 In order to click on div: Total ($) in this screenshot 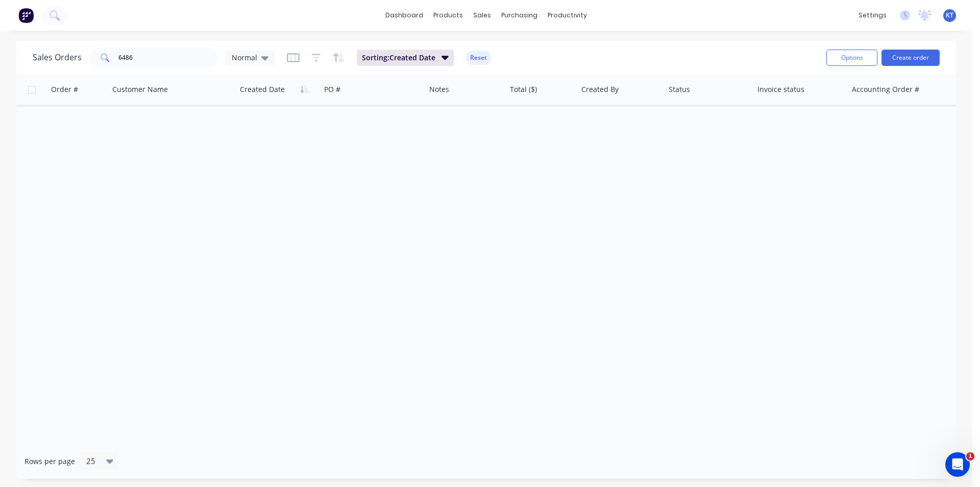, I will do `click(523, 89)`.